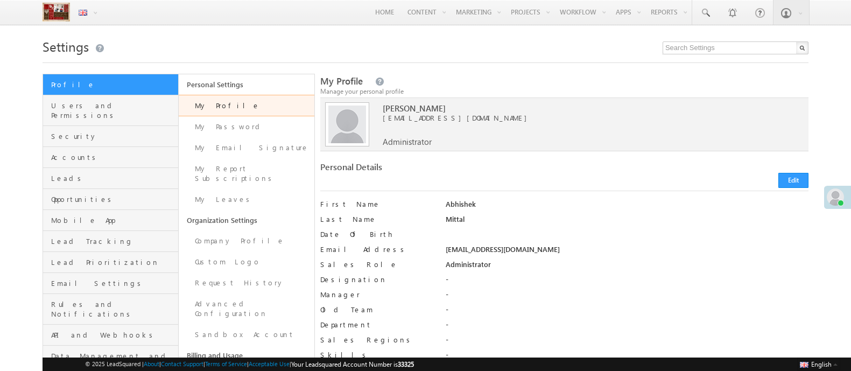 The height and width of the screenshot is (371, 851). I want to click on label: First Name, so click(376, 204).